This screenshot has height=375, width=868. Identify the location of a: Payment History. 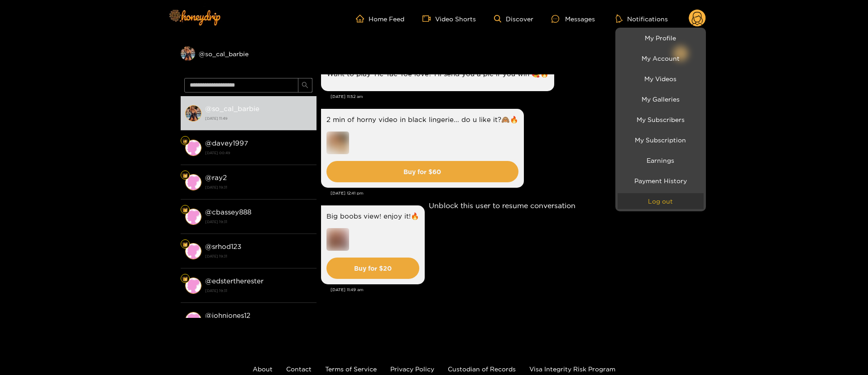
(661, 180).